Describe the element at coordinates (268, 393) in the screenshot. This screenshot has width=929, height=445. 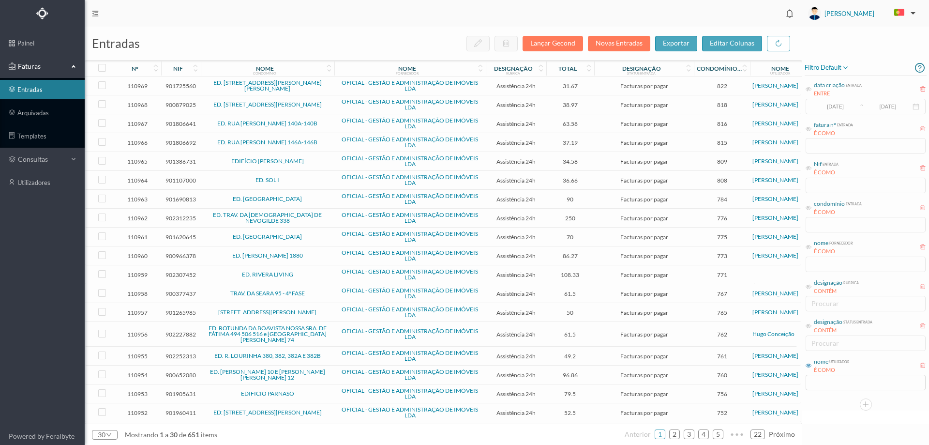
I see `a: EDIFICIO PARNASO` at that location.